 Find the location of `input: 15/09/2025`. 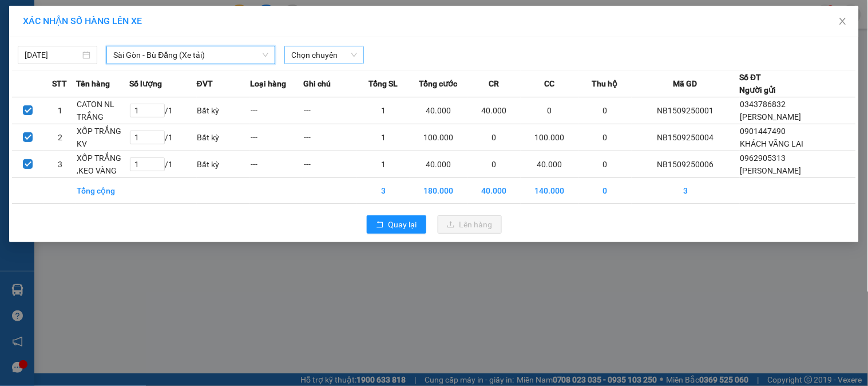

input: 15/09/2025 is located at coordinates (52, 55).